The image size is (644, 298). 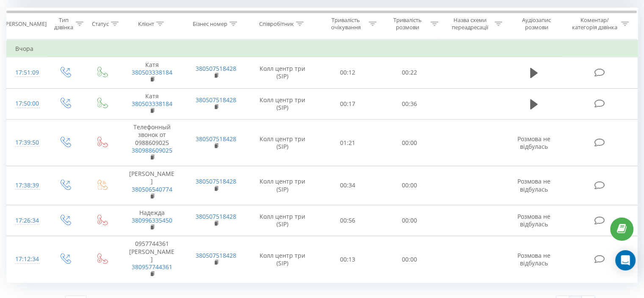 I want to click on div: Назва схеми переадресації, so click(x=470, y=24).